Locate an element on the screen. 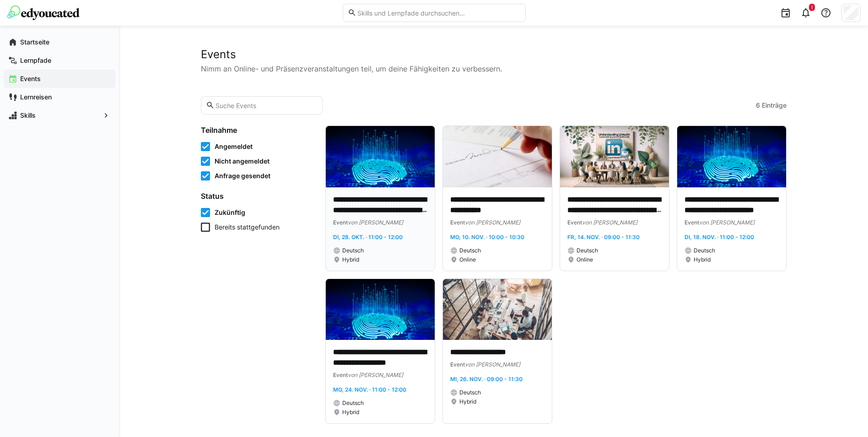 This screenshot has height=437, width=868. span: Fr, 14. Nov. · 09:00 - 11:30 is located at coordinates (604, 237).